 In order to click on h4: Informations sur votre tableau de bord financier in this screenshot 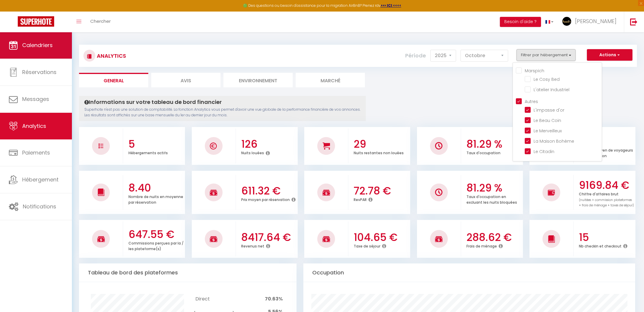, I will do `click(222, 102)`.